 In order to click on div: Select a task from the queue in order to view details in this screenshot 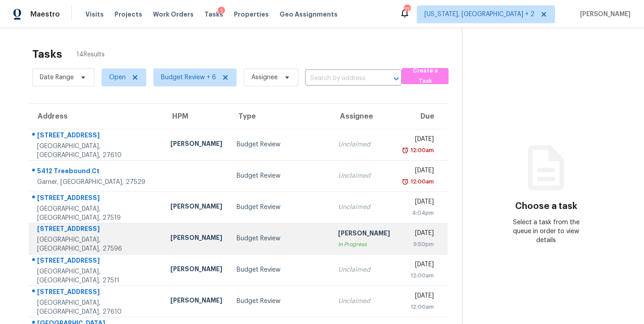, I will do `click(546, 231)`.